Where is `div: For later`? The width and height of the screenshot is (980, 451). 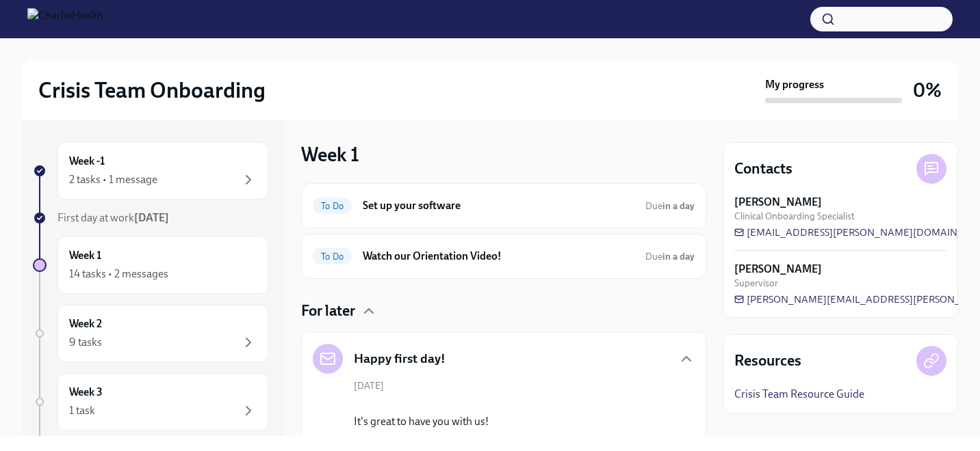 div: For later is located at coordinates (504, 311).